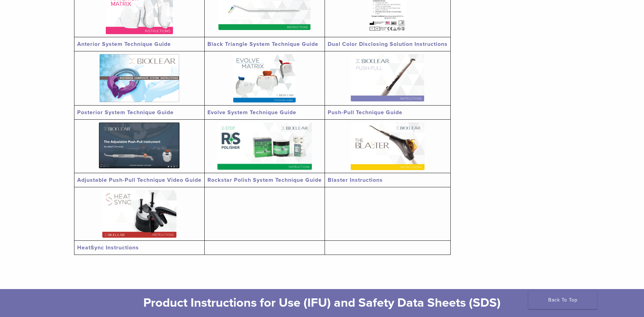 The height and width of the screenshot is (317, 644). I want to click on a: Blaster Instructions, so click(355, 180).